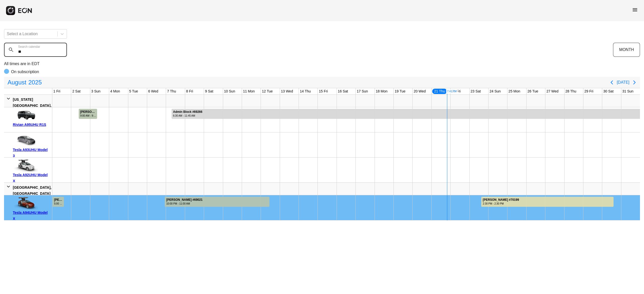  I want to click on div: Rented for 7 days by Trevor Williams Current status is verified, so click(548, 201).